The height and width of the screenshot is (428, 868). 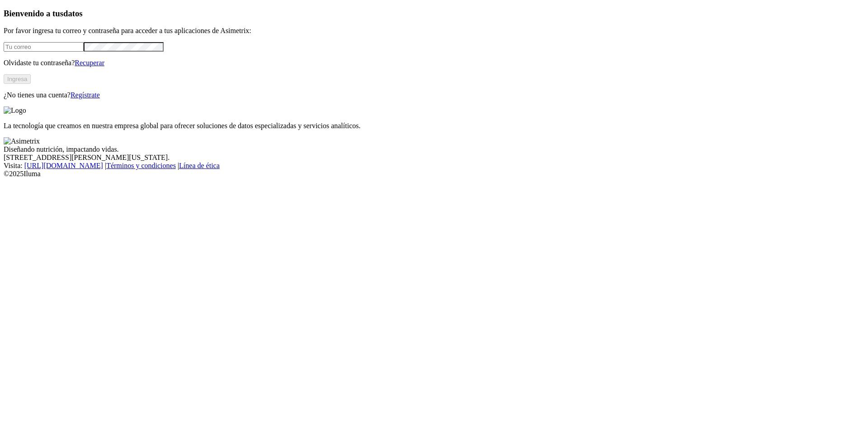 What do you see at coordinates (434, 95) in the screenshot?
I see `p: ¿No tienes una cuenta?` at bounding box center [434, 95].